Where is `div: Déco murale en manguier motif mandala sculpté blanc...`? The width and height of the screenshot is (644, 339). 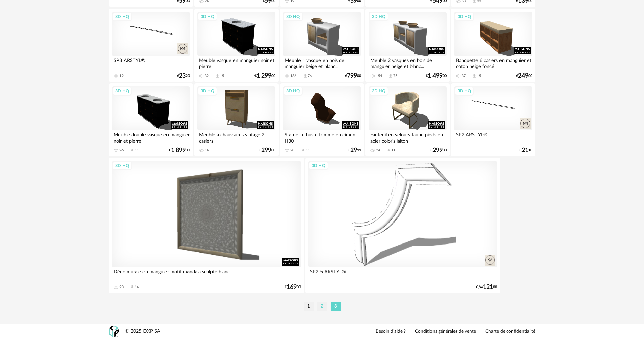 div: Déco murale en manguier motif mandala sculpté blanc... is located at coordinates (206, 274).